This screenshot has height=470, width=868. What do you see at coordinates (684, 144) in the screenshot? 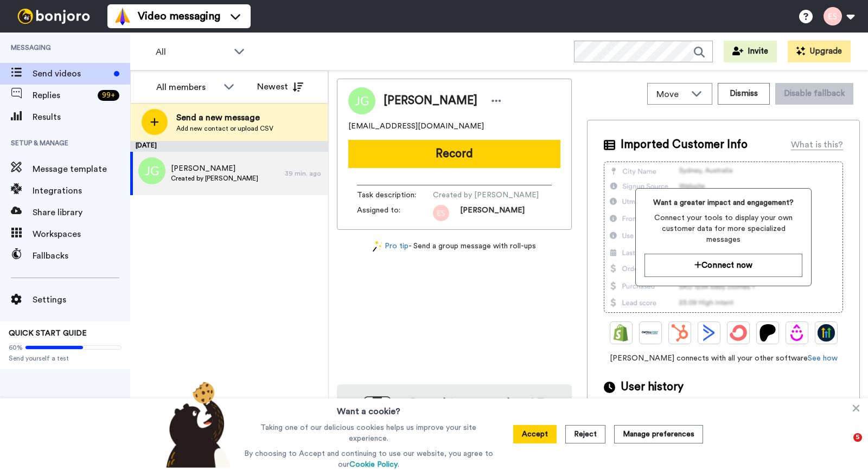
I see `span: Imported Customer Info` at bounding box center [684, 144].